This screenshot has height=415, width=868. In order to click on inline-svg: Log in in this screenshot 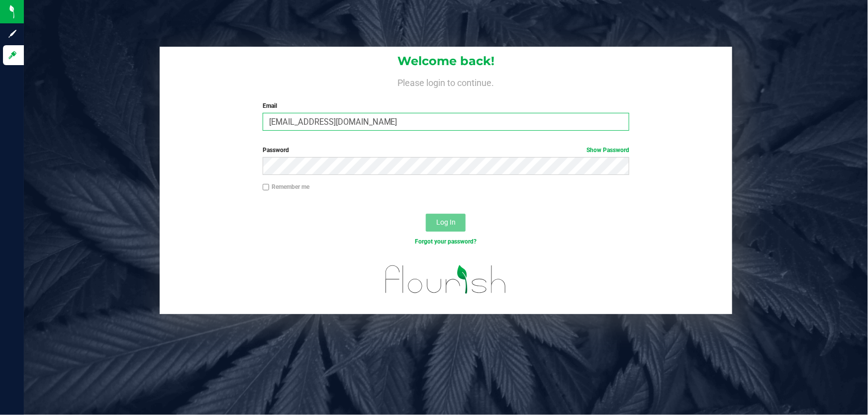, I will do `click(12, 55)`.